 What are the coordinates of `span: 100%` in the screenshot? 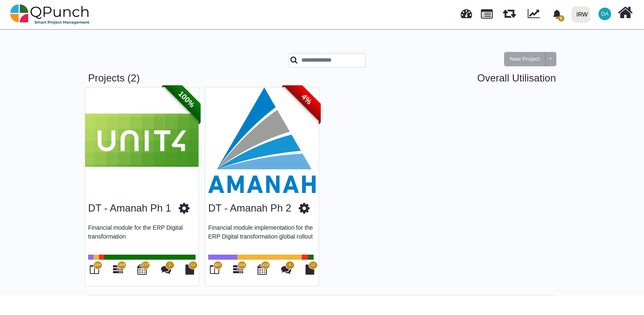 It's located at (186, 99).